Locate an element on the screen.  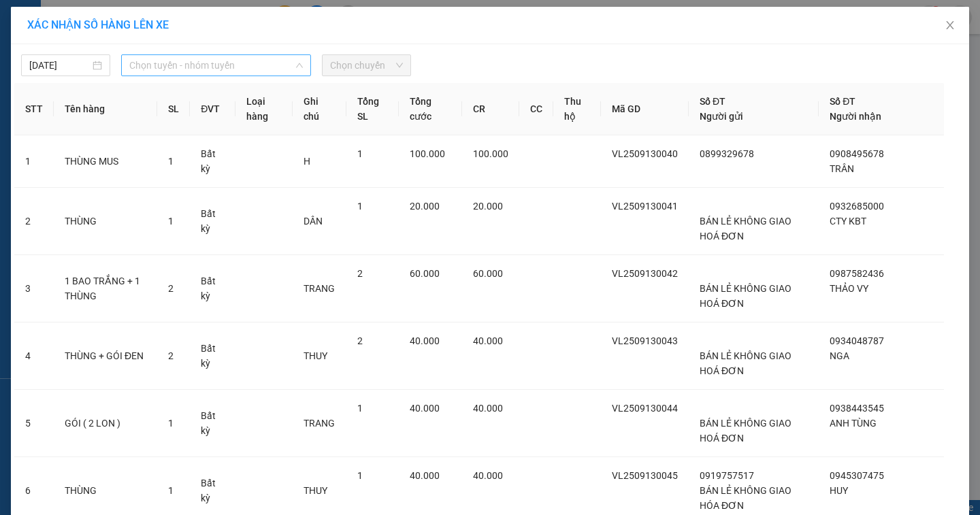
td: GÓI ( 2 LON ) is located at coordinates (105, 423).